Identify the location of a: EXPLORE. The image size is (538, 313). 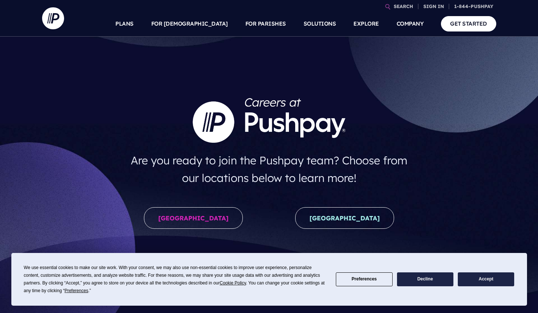
(366, 24).